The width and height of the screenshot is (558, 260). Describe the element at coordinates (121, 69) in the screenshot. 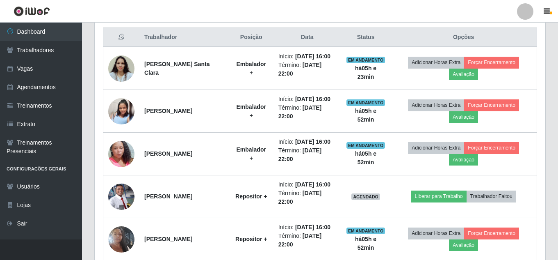

I see `img: 1751373903454.jpeg` at that location.